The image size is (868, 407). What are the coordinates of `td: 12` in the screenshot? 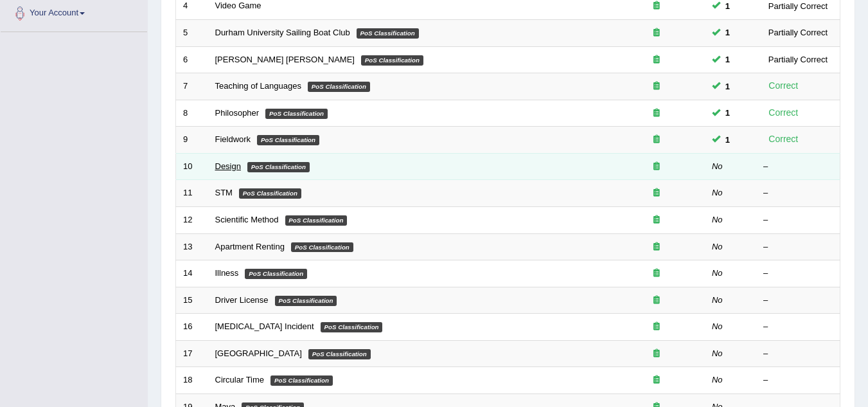 It's located at (192, 220).